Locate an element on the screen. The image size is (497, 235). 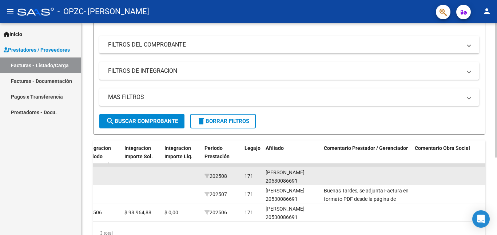
button: Buscar Comprobante is located at coordinates (142, 121).